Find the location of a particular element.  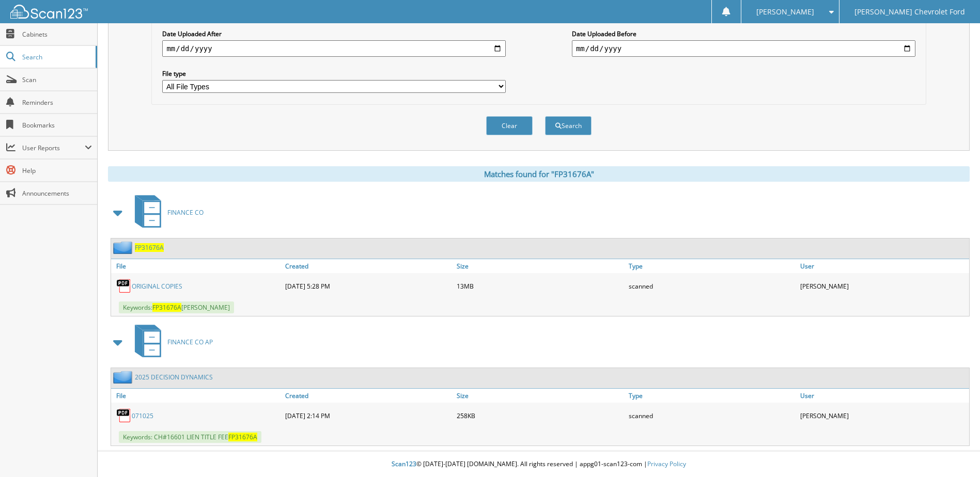

span: User Reports is located at coordinates (53, 148).